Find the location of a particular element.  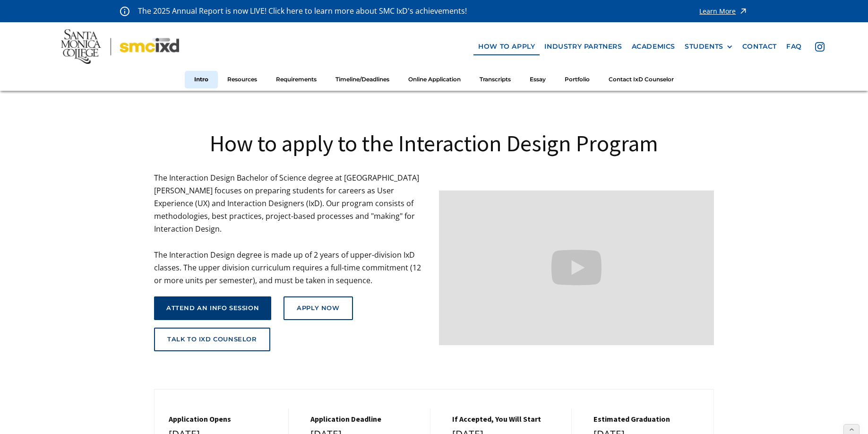

a: faq is located at coordinates (794, 46).